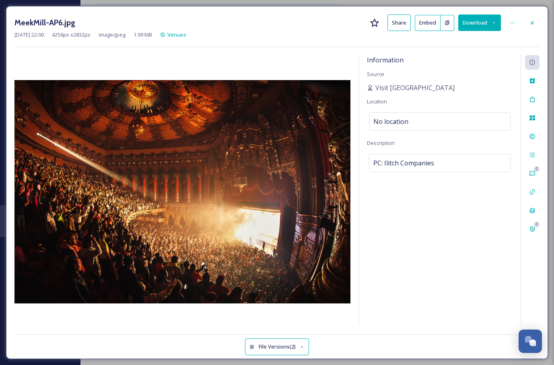 The image size is (554, 365). What do you see at coordinates (404, 163) in the screenshot?
I see `span: PC: Ilitch Companies` at bounding box center [404, 163].